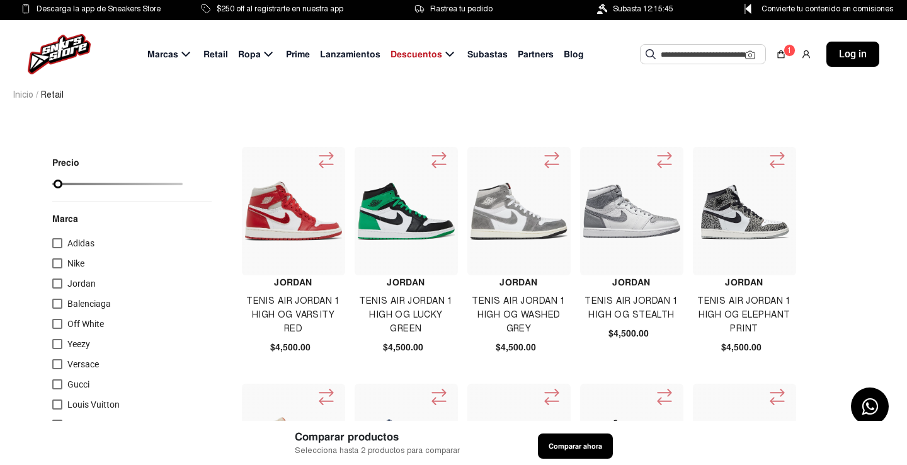 Image resolution: width=907 pixels, height=465 pixels. I want to click on span: Jordan, so click(81, 284).